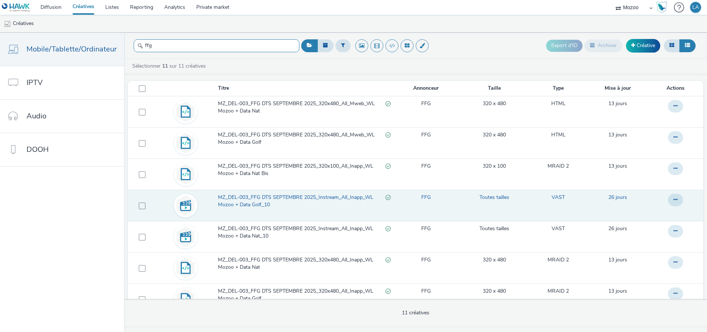 Image resolution: width=707 pixels, height=332 pixels. What do you see at coordinates (305, 172) in the screenshot?
I see `a: MZ_DEL-003_FFG DTS SEPTEMBRE 2025_320x100_All_Inapp_WL Mozoo + Data Nat BisValide` at bounding box center [305, 172].